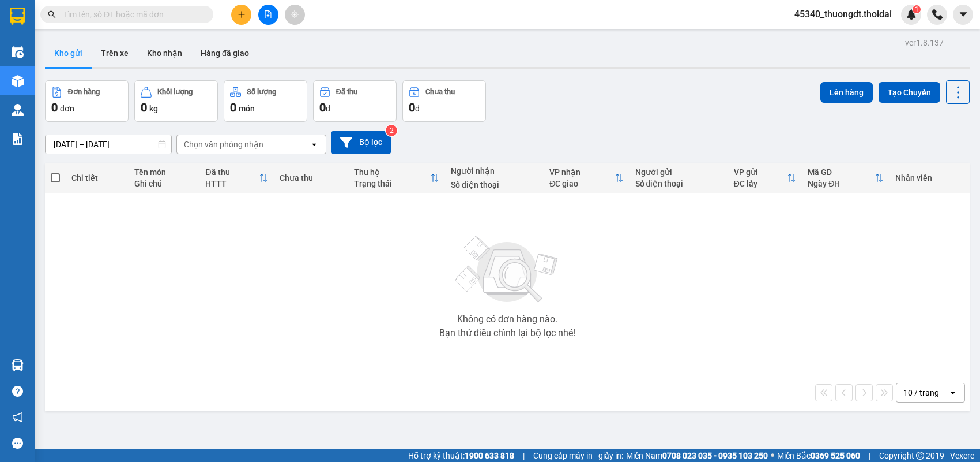 This screenshot has width=980, height=462. Describe the element at coordinates (494, 171) in the screenshot. I see `div: Người nhận` at that location.